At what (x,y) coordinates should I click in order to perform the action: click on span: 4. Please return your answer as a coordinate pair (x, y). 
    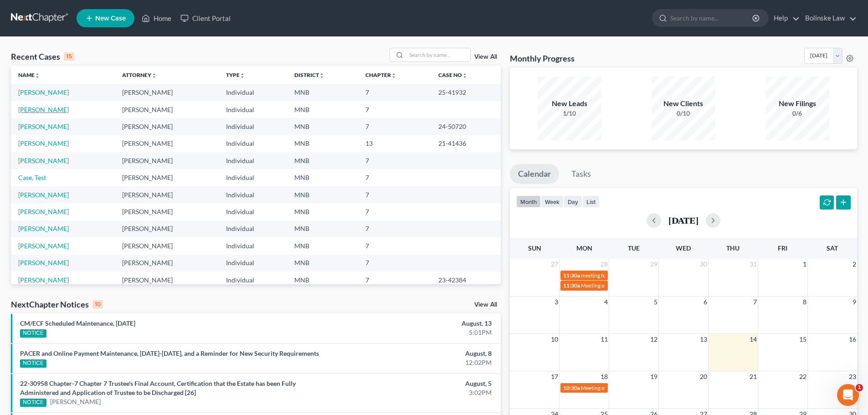
    Looking at the image, I should click on (607, 302).